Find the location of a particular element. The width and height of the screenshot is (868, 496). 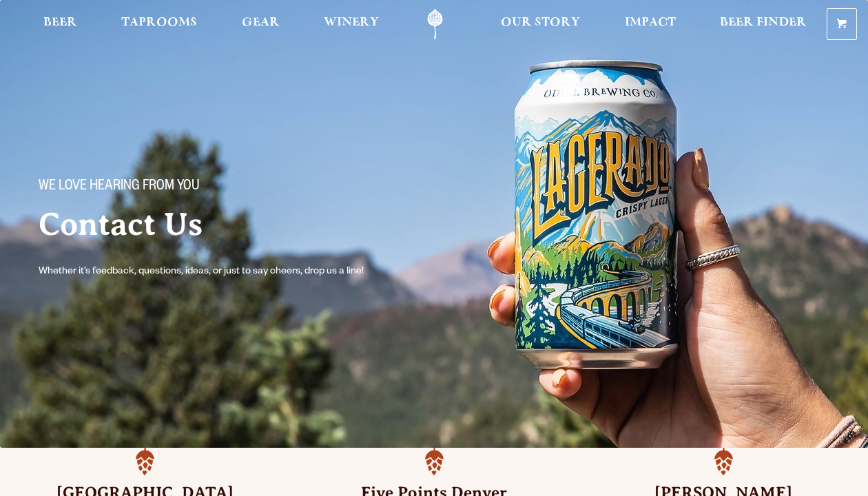

span: Beer Finder is located at coordinates (764, 22).